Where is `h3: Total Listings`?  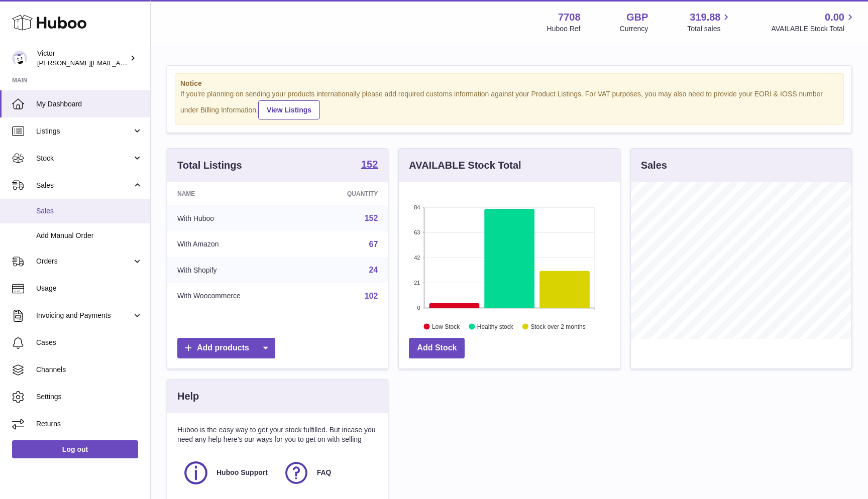
h3: Total Listings is located at coordinates (209, 165).